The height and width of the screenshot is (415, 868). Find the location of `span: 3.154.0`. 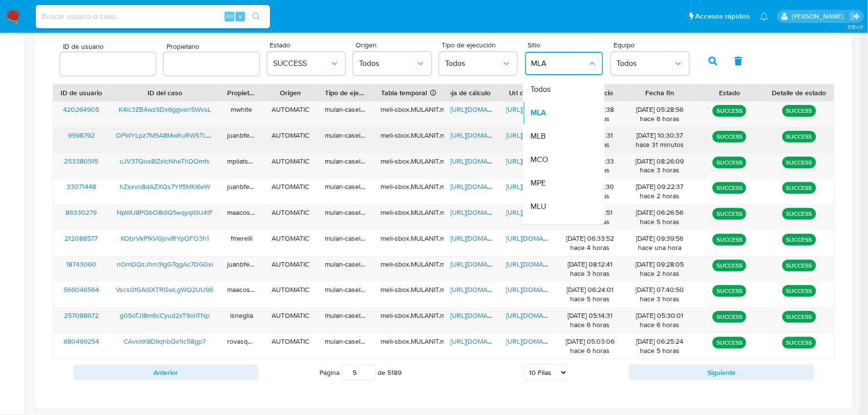

span: 3.154.0 is located at coordinates (855, 27).